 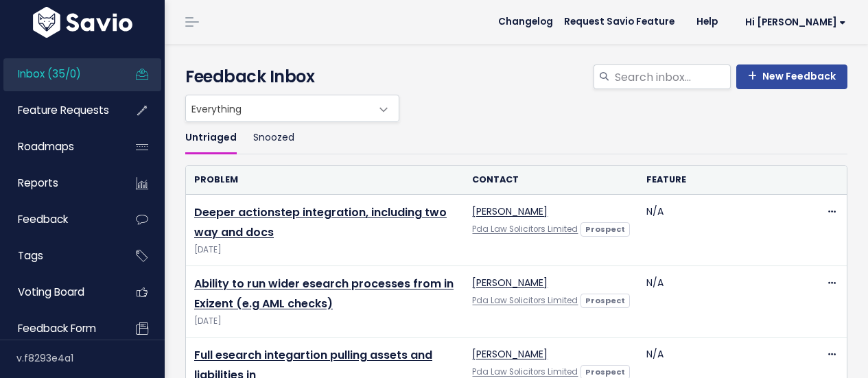 What do you see at coordinates (516, 138) in the screenshot?
I see `ul: Filter feature requests` at bounding box center [516, 138].